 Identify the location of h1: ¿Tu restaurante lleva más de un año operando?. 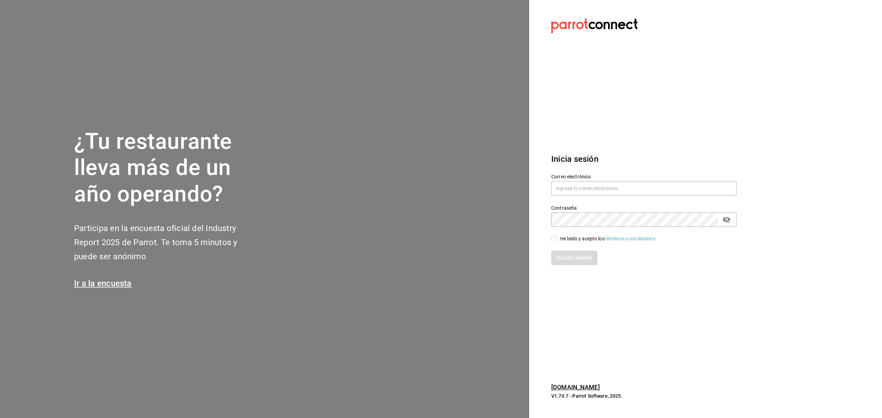
(167, 168).